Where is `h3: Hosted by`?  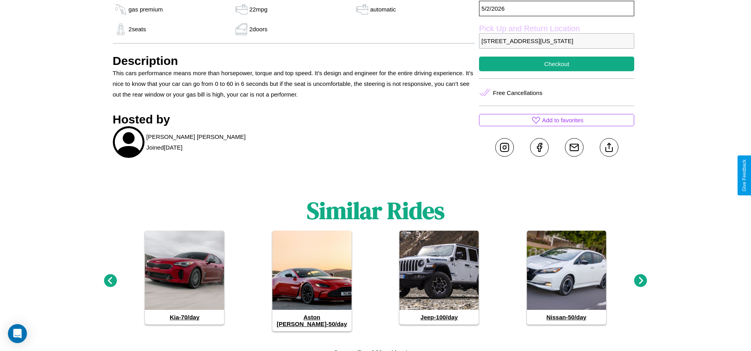 h3: Hosted by is located at coordinates (294, 120).